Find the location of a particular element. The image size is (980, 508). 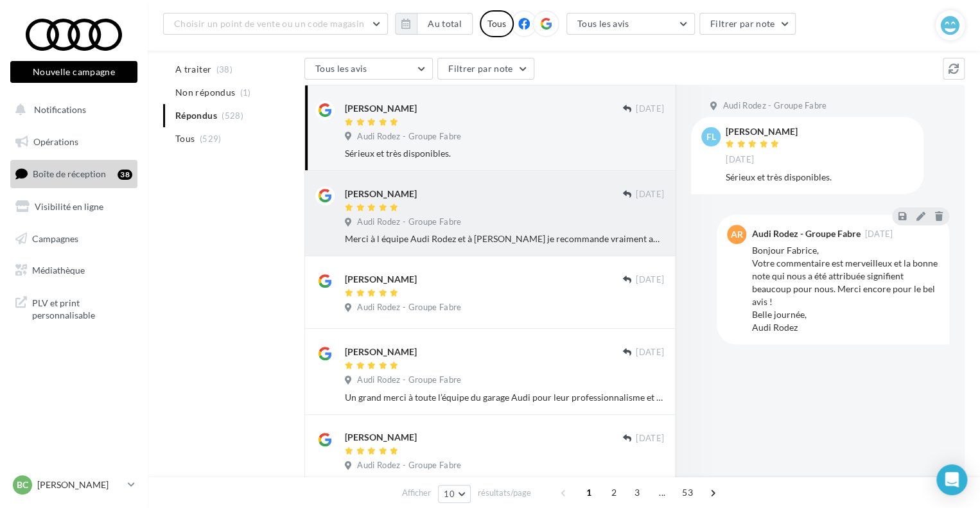

span: A traiter is located at coordinates (193, 69).